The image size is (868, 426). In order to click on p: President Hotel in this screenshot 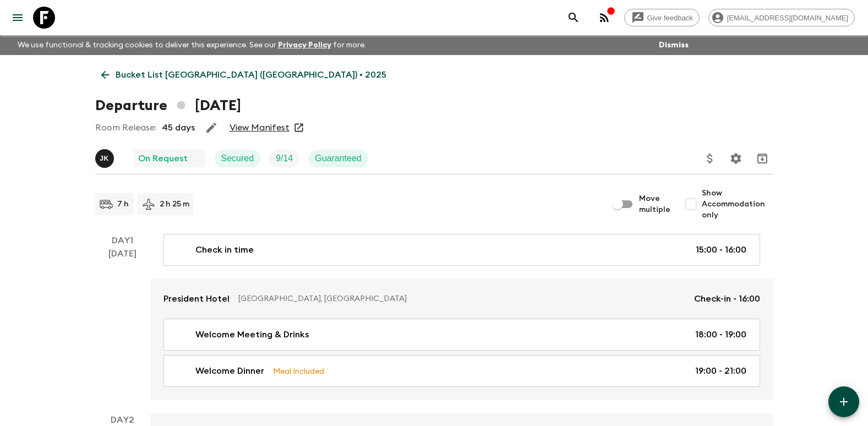, I will do `click(196, 299)`.